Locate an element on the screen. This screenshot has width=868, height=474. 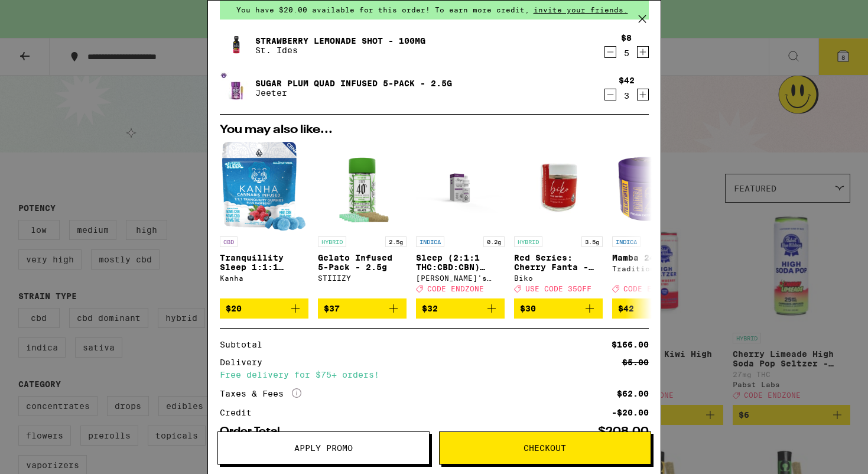
a: Open page for Mamba 24 - 3.5g from Traditional is located at coordinates (657, 219).